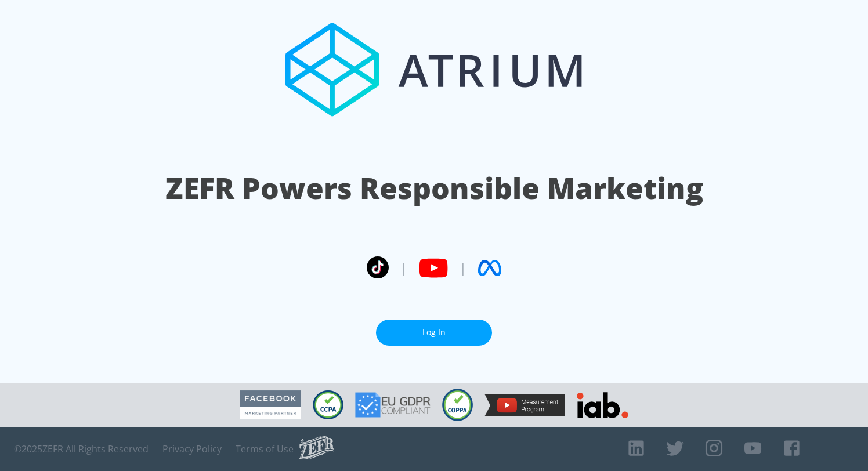  What do you see at coordinates (264, 449) in the screenshot?
I see `a: Terms of Use` at bounding box center [264, 449].